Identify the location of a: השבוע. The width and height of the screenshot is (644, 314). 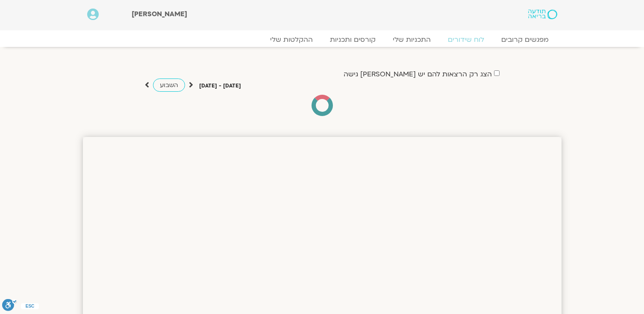
(169, 85).